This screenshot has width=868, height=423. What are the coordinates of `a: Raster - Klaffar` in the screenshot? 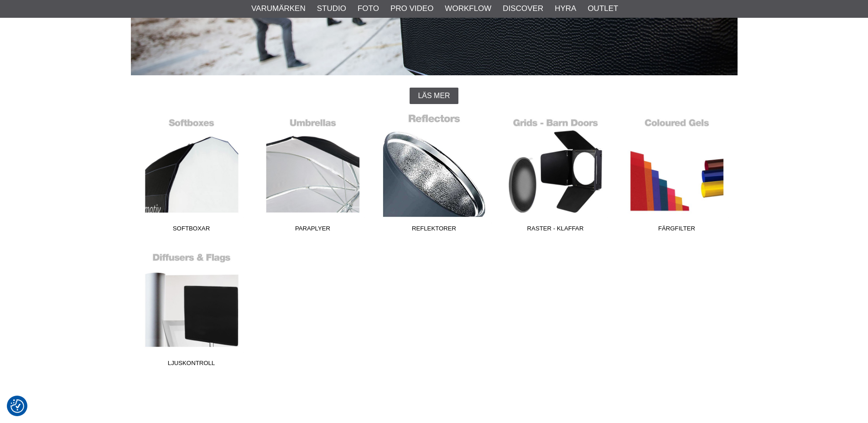 It's located at (556, 174).